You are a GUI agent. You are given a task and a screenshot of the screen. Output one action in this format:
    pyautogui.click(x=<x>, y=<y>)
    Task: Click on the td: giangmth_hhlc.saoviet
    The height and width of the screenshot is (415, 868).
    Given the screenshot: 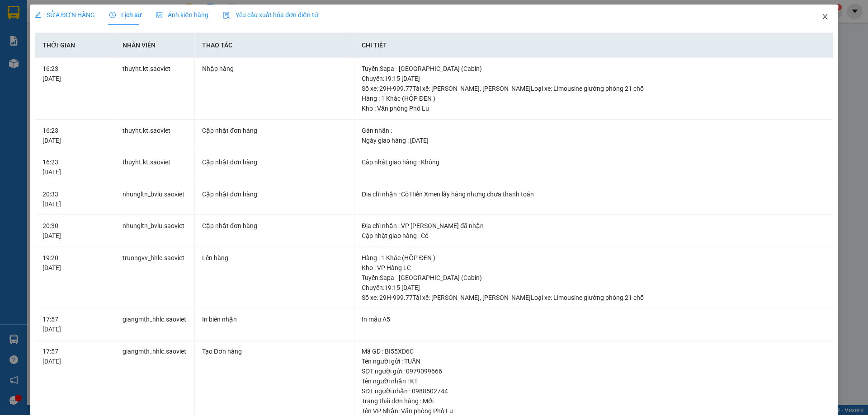 What is the action you would take?
    pyautogui.click(x=155, y=324)
    